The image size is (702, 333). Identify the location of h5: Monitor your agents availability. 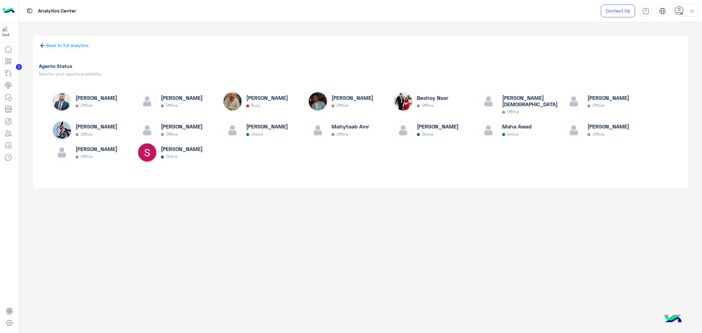
(199, 74).